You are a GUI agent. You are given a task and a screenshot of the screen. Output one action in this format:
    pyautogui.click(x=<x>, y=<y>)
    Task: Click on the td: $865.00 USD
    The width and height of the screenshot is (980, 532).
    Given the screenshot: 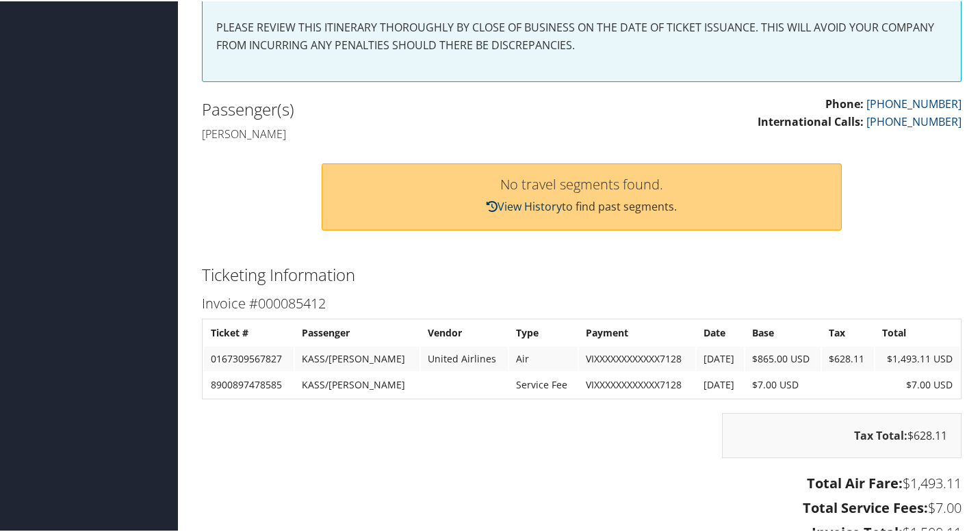 What is the action you would take?
    pyautogui.click(x=782, y=358)
    